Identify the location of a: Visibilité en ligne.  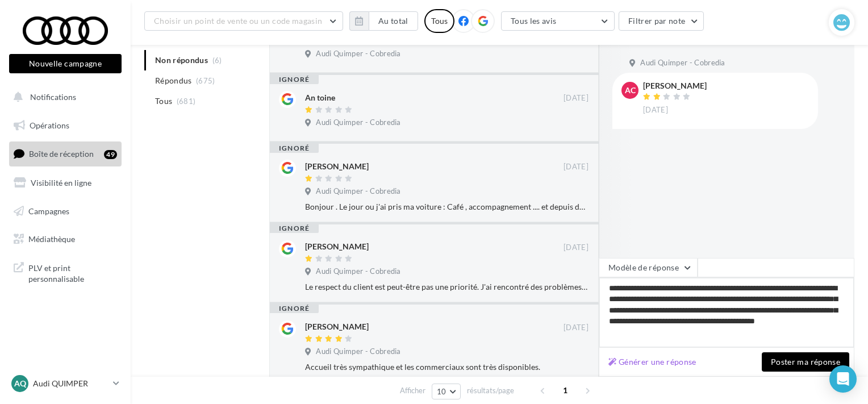
(65, 183).